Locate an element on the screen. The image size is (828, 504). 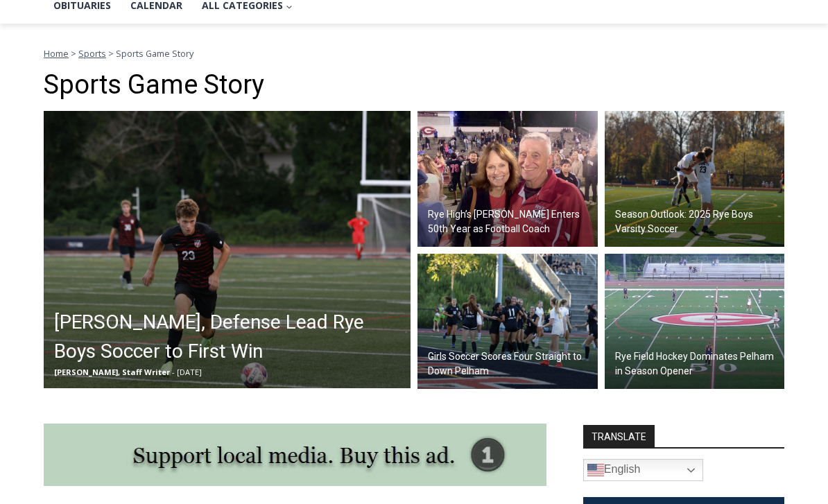
a: English is located at coordinates (642, 470).